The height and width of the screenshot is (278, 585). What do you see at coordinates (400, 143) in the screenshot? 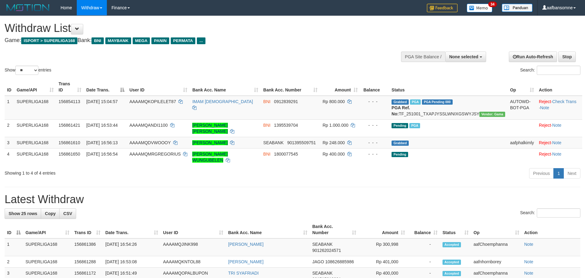
I see `span: Grabbed` at bounding box center [400, 143].